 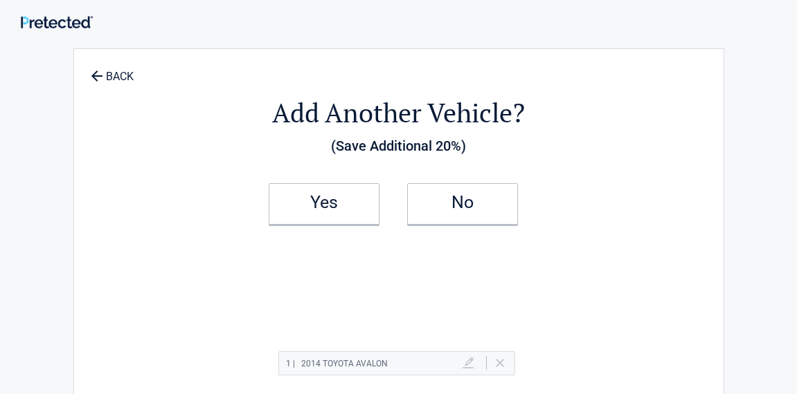 What do you see at coordinates (290, 364) in the screenshot?
I see `span: 1 |` at bounding box center [290, 364].